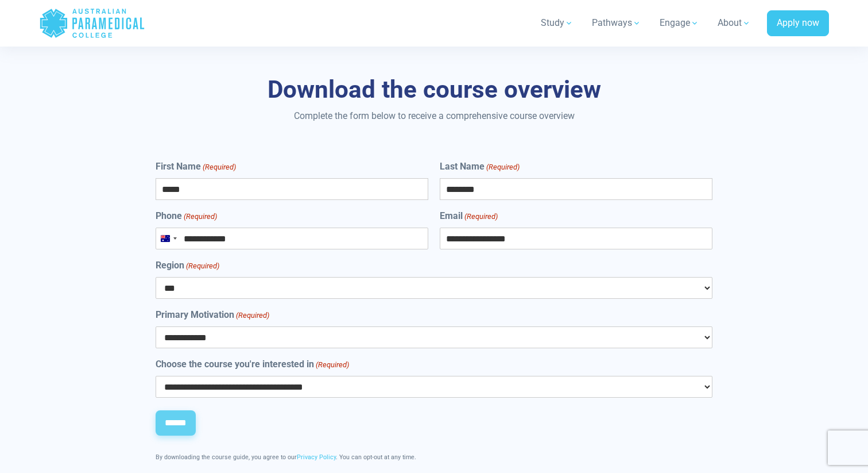  Describe the element at coordinates (286, 456) in the screenshot. I see `span: By downloading the course guide, you agree to our . You can opt-out at any time.` at that location.